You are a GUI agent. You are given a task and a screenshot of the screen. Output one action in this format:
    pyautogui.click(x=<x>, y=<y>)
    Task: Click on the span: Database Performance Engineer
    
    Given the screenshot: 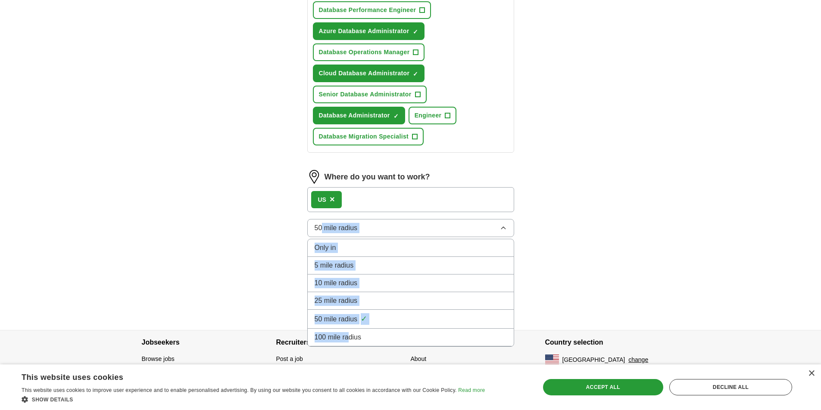 What is the action you would take?
    pyautogui.click(x=367, y=10)
    